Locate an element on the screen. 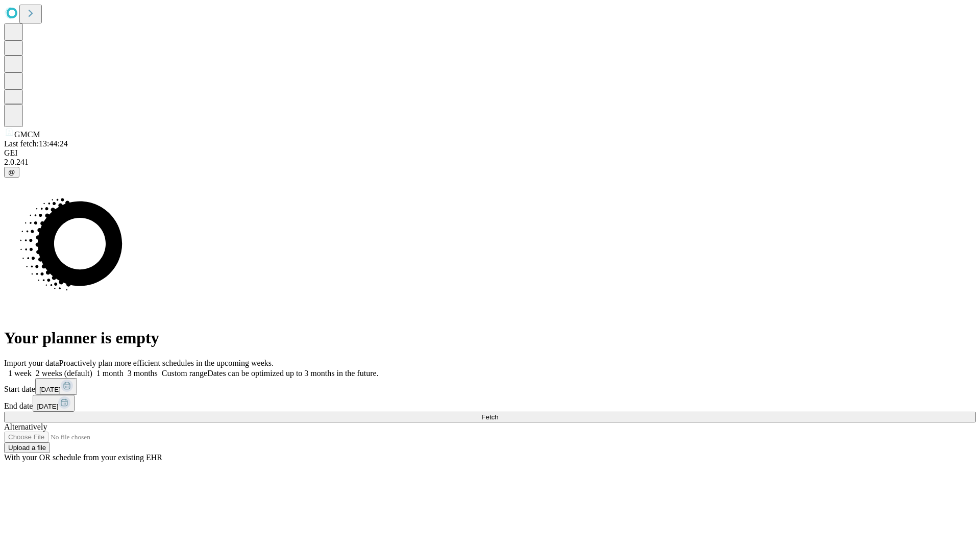  span: 3 months is located at coordinates (142, 374).